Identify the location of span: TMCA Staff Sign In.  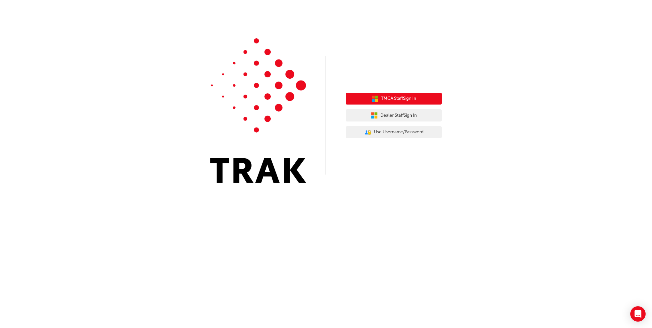
(399, 98).